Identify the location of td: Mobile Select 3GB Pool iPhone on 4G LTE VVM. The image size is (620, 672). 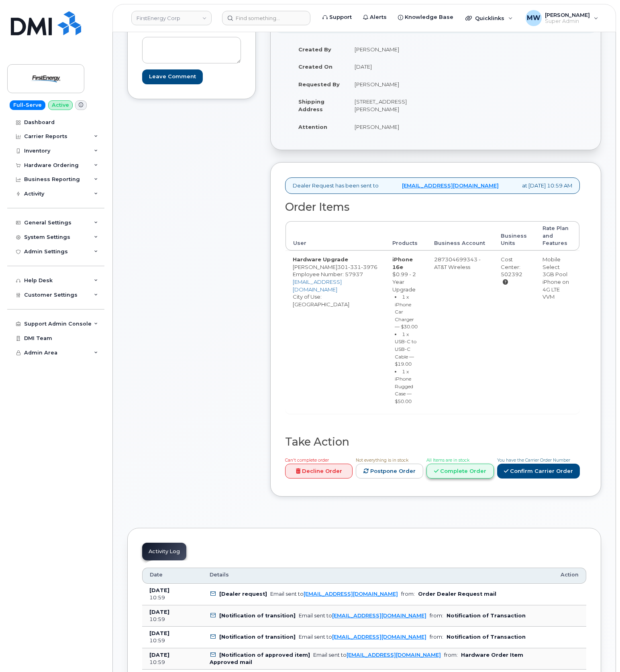
(557, 332).